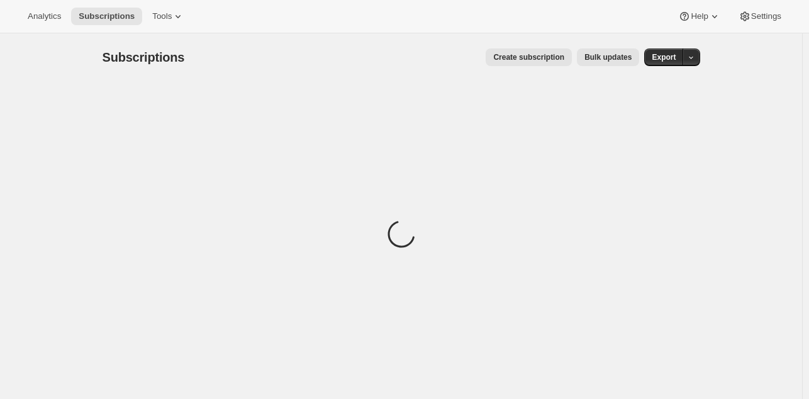 The width and height of the screenshot is (809, 399). What do you see at coordinates (699, 16) in the screenshot?
I see `span: Help` at bounding box center [699, 16].